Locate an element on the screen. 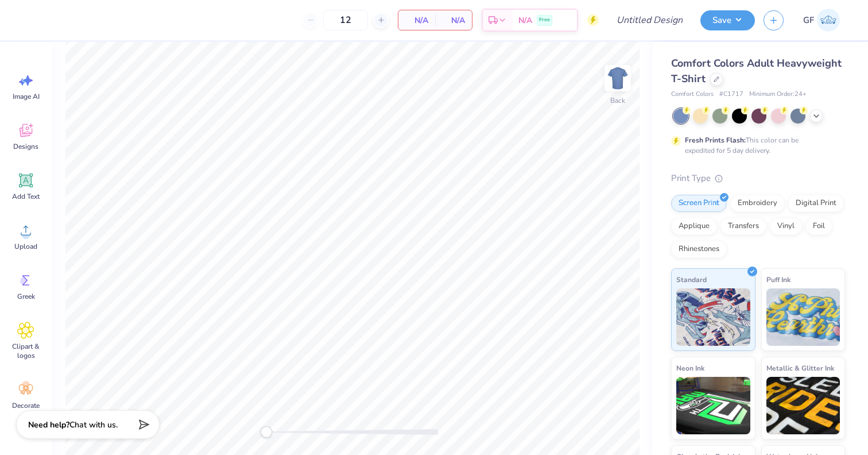  span: Designs is located at coordinates (26, 146).